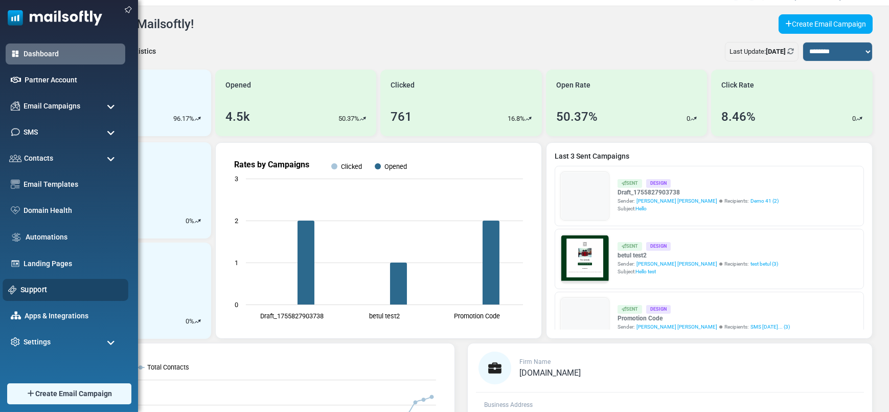 This screenshot has height=412, width=889. What do you see at coordinates (709, 156) in the screenshot?
I see `a: Last 3 Sent Campaigns` at bounding box center [709, 156].